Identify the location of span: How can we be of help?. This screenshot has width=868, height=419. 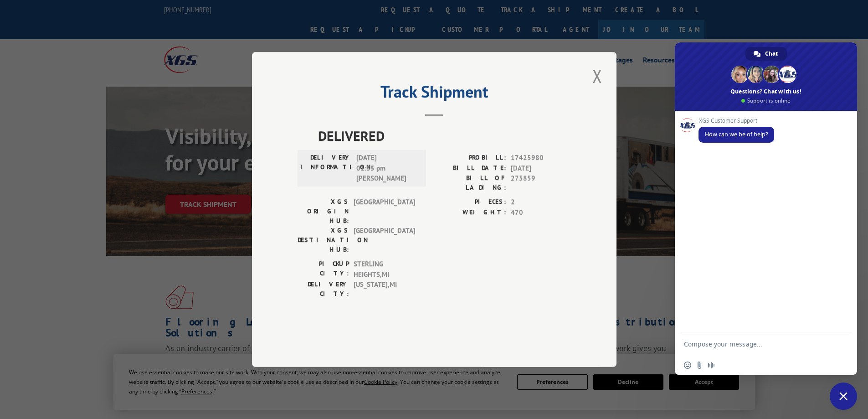
(736, 134).